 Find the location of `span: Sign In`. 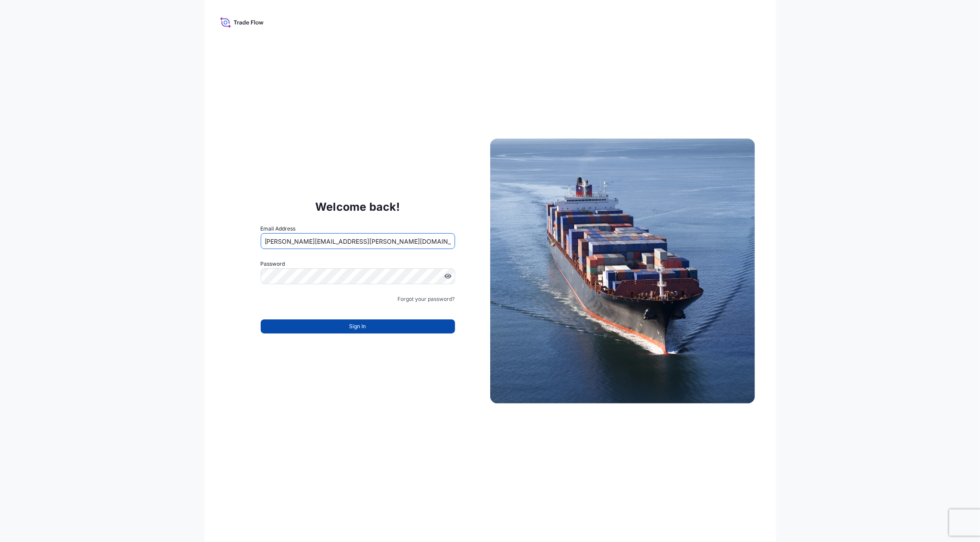

span: Sign In is located at coordinates (357, 326).